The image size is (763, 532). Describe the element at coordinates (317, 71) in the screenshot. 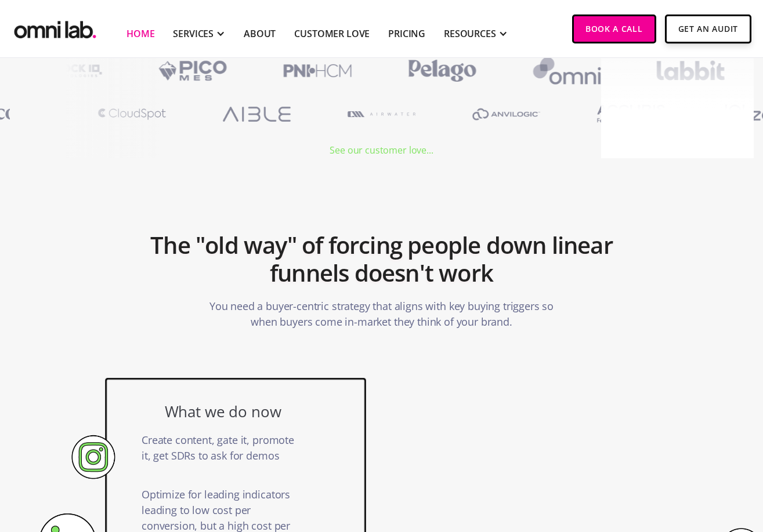

I see `img: PNI` at that location.